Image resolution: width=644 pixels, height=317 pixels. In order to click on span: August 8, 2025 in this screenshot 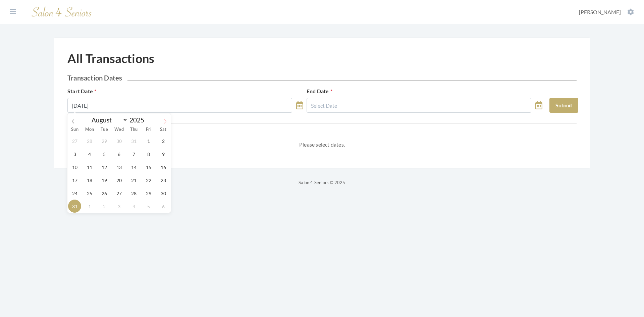, I will do `click(148, 154)`.